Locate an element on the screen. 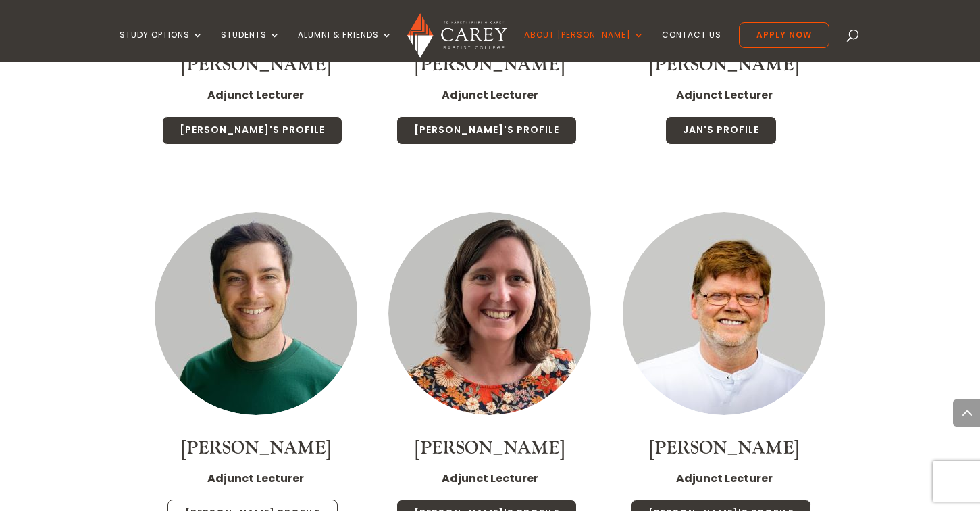 The image size is (980, 511). a: Jan's Profile is located at coordinates (721, 131).